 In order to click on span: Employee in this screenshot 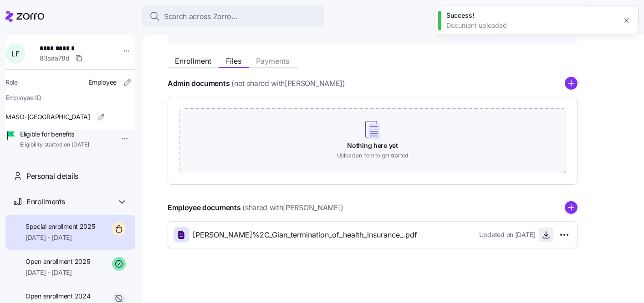, I will do `click(102, 82)`.